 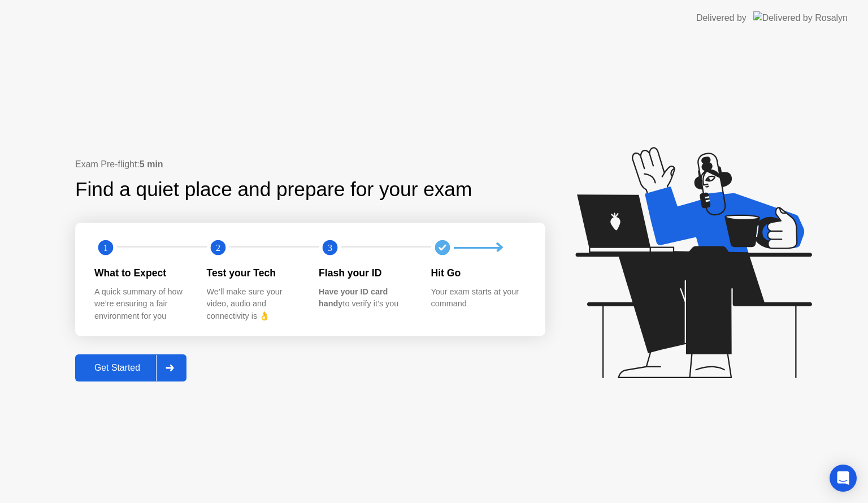 I want to click on div: Get Started, so click(x=117, y=368).